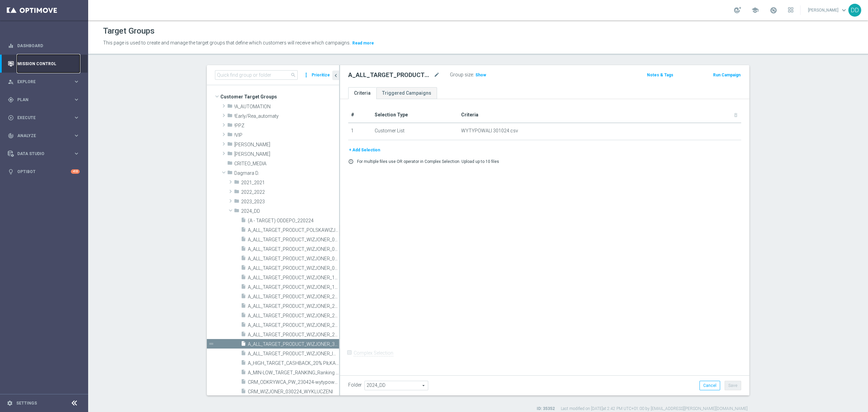 The width and height of the screenshot is (868, 412). Describe the element at coordinates (415, 115) in the screenshot. I see `th: Selection Type` at that location.